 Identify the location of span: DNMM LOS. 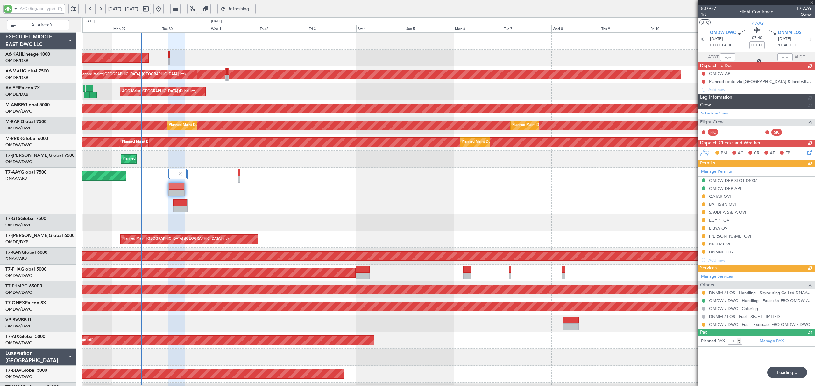
(789, 33).